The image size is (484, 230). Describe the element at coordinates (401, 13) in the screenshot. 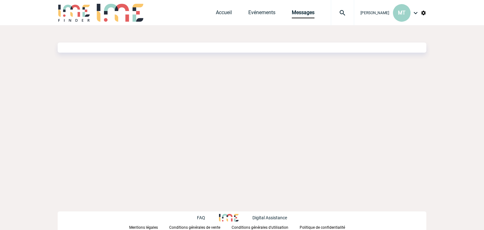

I see `span: MT` at that location.